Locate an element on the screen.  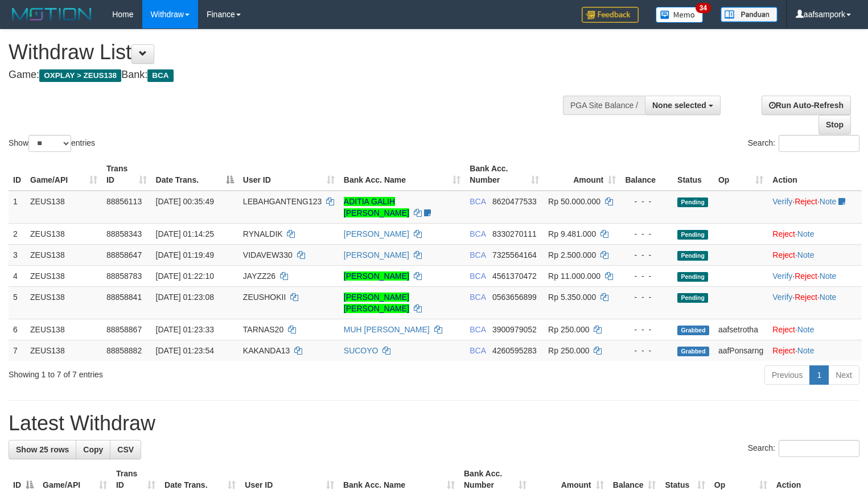
th: ID is located at coordinates (17, 174).